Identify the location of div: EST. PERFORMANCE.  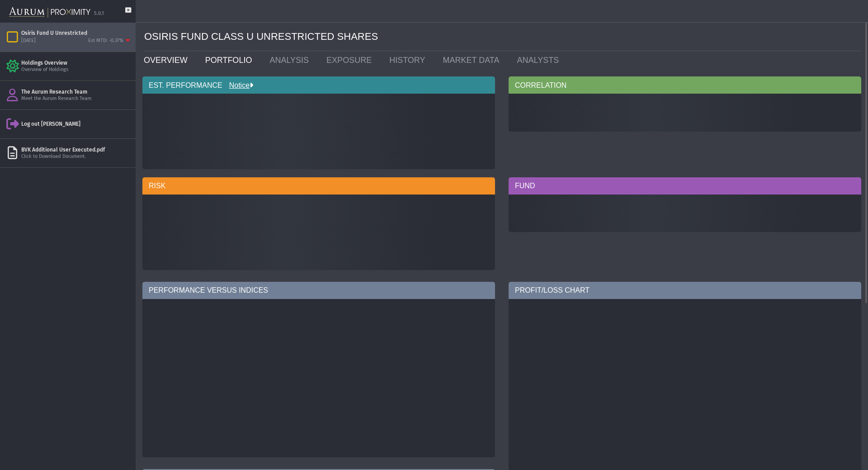
(319, 85).